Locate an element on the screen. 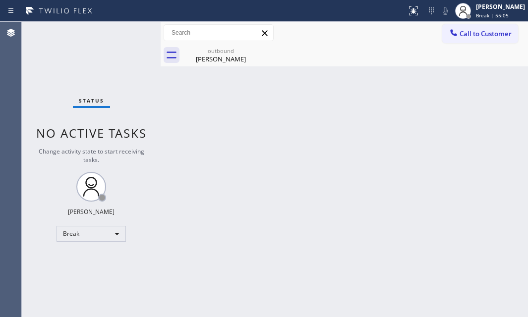  div: Break is located at coordinates (91, 234).